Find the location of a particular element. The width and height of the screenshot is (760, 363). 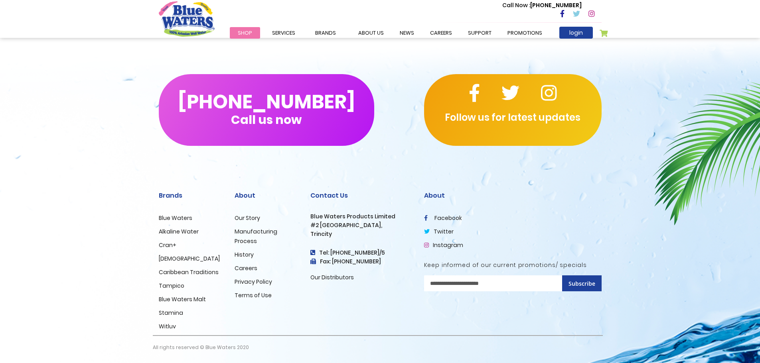

a: History is located at coordinates (244, 255).